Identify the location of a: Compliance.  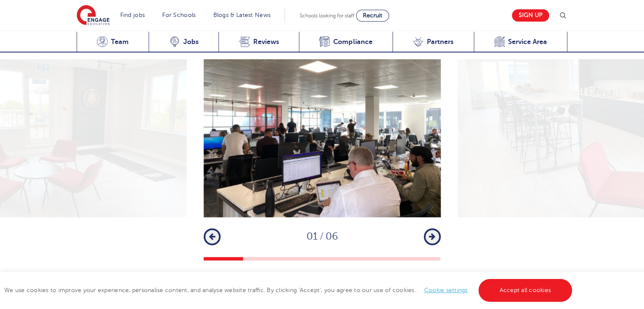
(346, 42).